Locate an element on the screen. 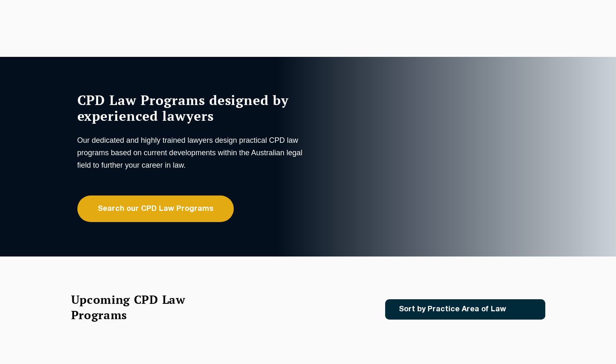  img: Icon is located at coordinates (524, 310).